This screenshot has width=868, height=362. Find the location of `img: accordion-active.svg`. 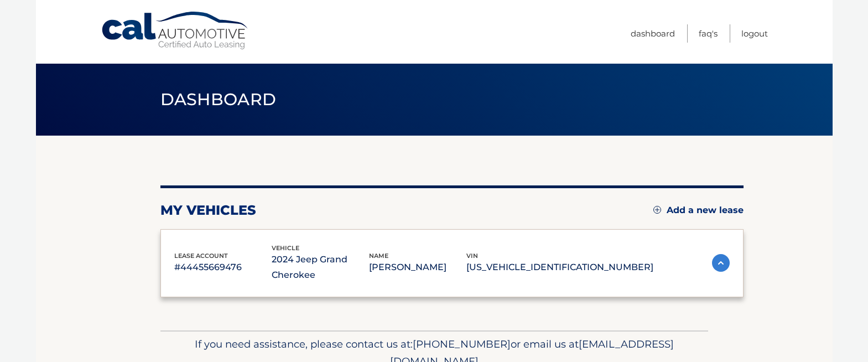

img: accordion-active.svg is located at coordinates (721, 263).